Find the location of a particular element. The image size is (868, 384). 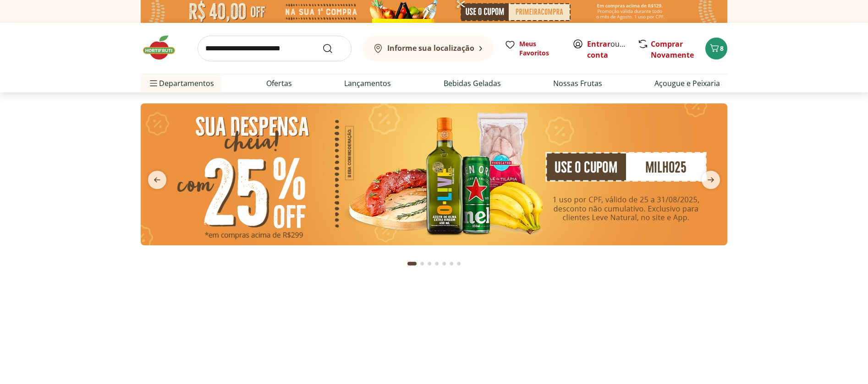

a: Lançamentos is located at coordinates (367, 83).